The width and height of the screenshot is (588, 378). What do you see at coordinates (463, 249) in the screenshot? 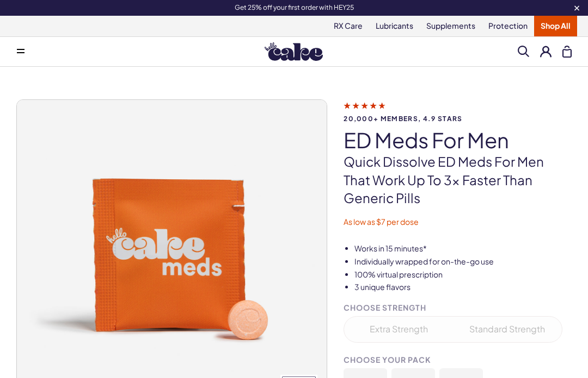
I see `li: Works in 15 minutes*` at bounding box center [463, 249].